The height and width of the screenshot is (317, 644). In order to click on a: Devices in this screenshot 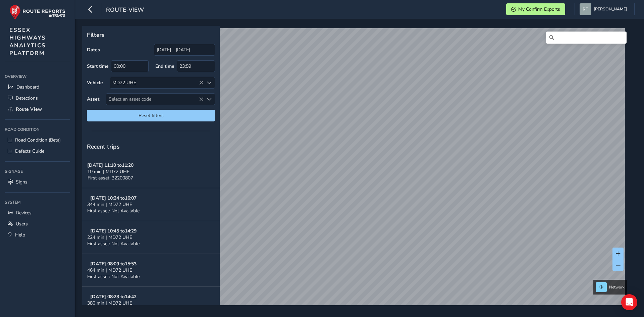, I will do `click(37, 213)`.